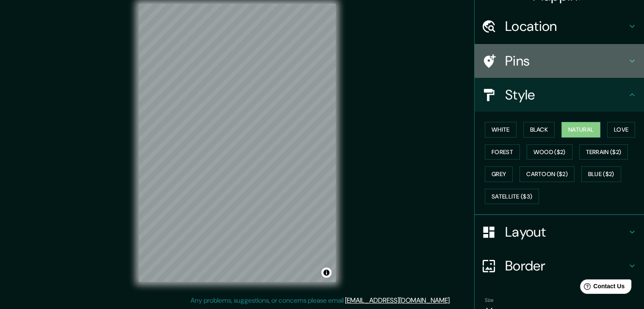 This screenshot has height=309, width=644. I want to click on span: Contact Us, so click(40, 10).